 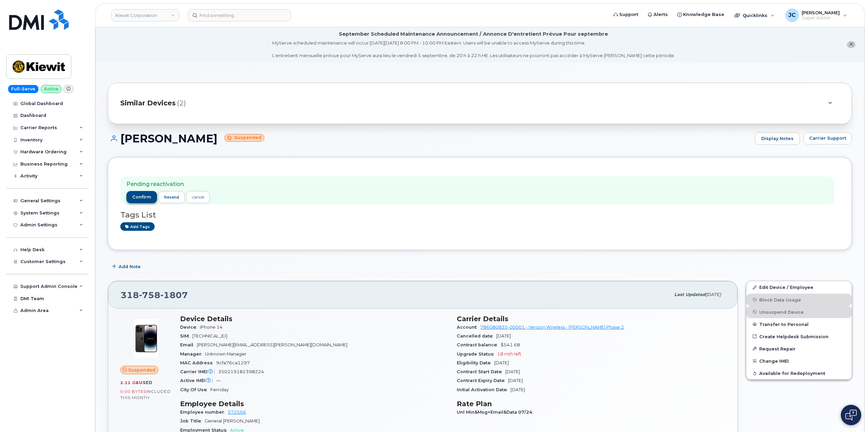 I want to click on span: Carrier Support, so click(x=827, y=138).